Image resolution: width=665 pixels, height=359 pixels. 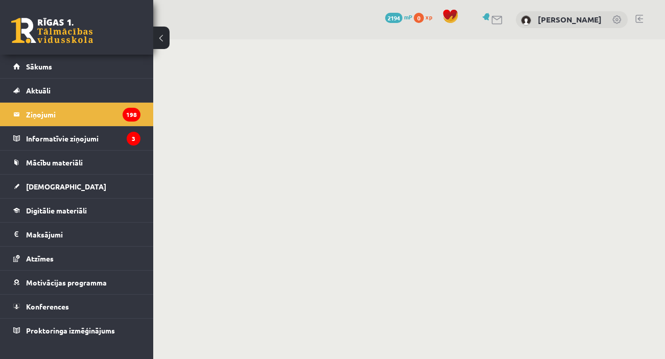 I want to click on a: 2194 mP, so click(x=398, y=17).